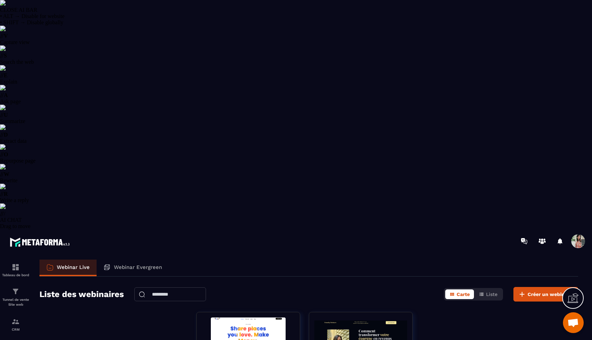 Image resolution: width=592 pixels, height=340 pixels. What do you see at coordinates (138, 267) in the screenshot?
I see `p: Webinar Evergreen` at bounding box center [138, 267].